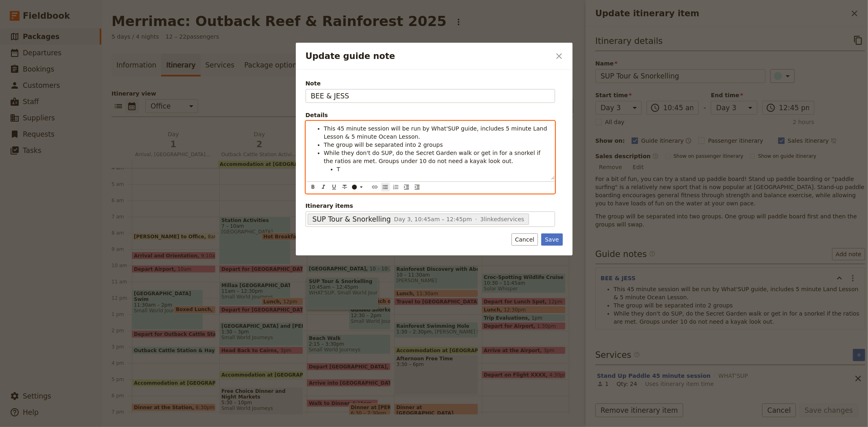 This screenshot has height=427, width=868. What do you see at coordinates (431, 83) in the screenshot?
I see `span: Note` at bounding box center [431, 83].